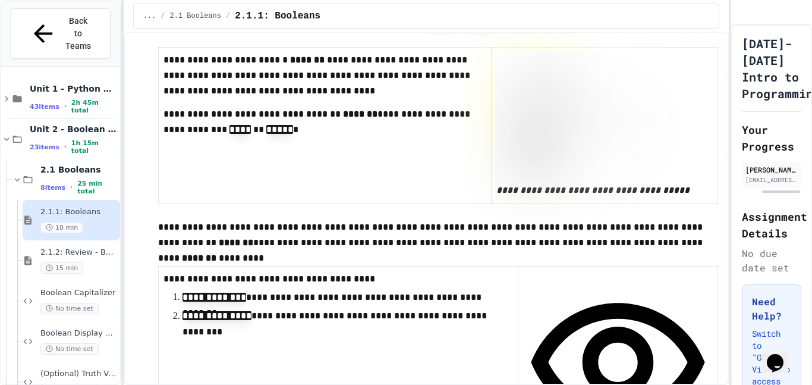 The height and width of the screenshot is (385, 812). Describe the element at coordinates (74, 129) in the screenshot. I see `span: Unit 2 - Boolean Expressions and If Statements` at that location.